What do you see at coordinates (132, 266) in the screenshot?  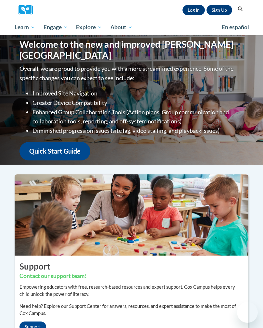 I see `h2: Support` at bounding box center [132, 266].